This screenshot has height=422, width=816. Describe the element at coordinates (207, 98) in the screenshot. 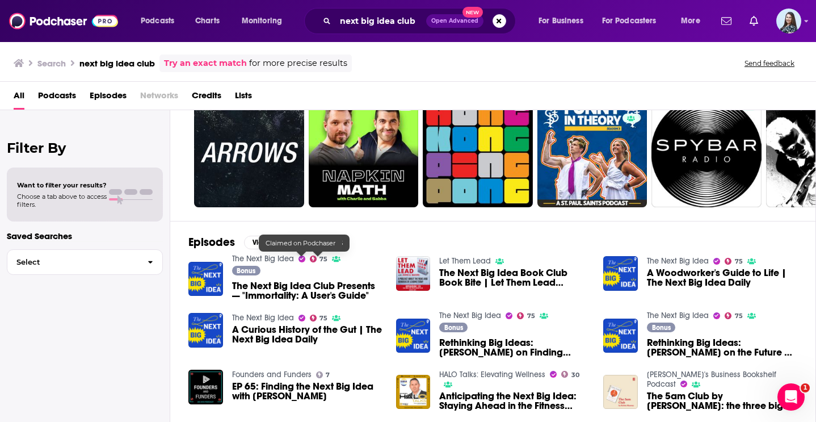

I see `a: Credits` at that location.